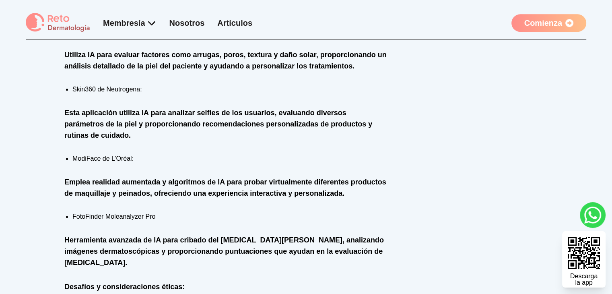  I want to click on li: FotoFinder Moleanalyzer Pro, so click(229, 216).